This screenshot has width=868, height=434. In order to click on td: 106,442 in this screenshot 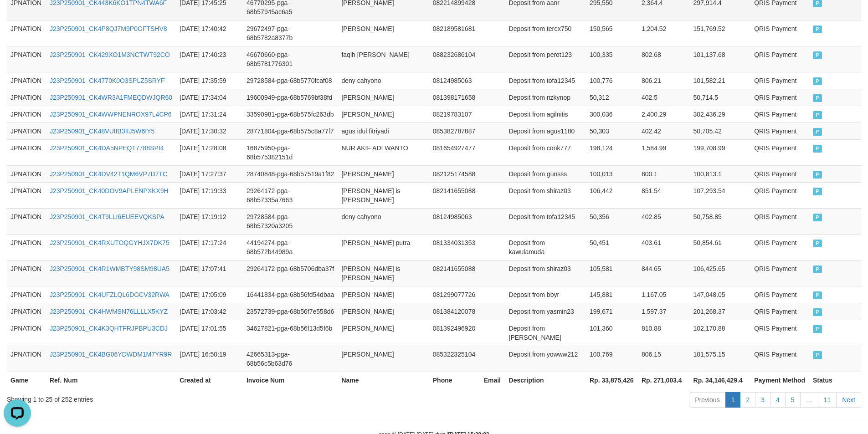, I will do `click(612, 195)`.